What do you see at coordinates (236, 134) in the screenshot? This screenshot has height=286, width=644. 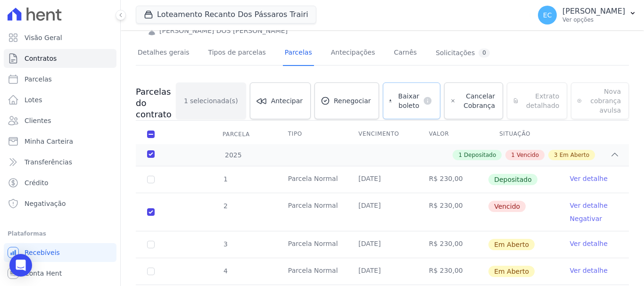 I see `div: Parcela` at bounding box center [236, 134].